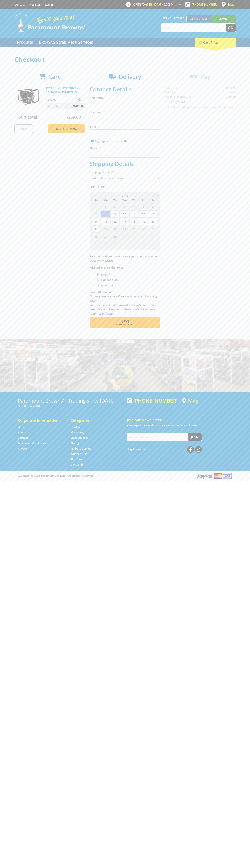 Image resolution: width=250 pixels, height=868 pixels. What do you see at coordinates (77, 465) in the screenshot?
I see `a: Go to the Gift Cards page` at bounding box center [77, 465].